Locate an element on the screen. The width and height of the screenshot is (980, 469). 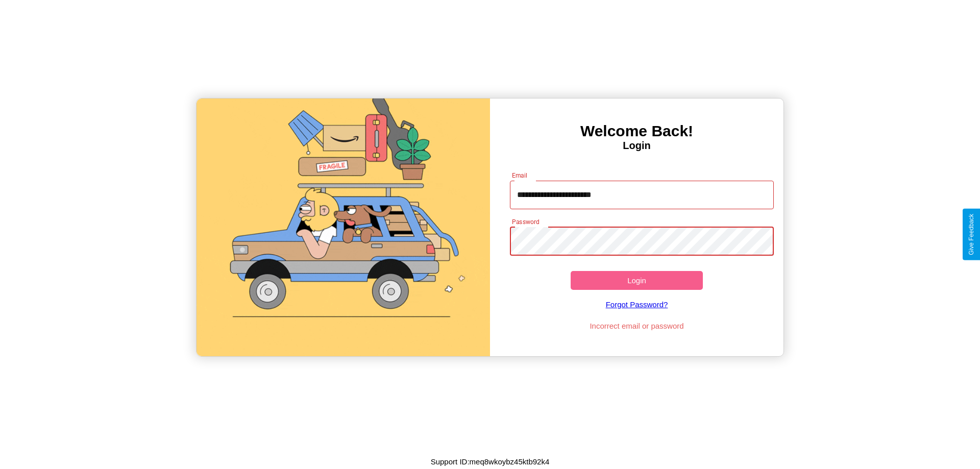
p: Support ID: meq8wkoybz45ktb92k4 is located at coordinates (490, 461).